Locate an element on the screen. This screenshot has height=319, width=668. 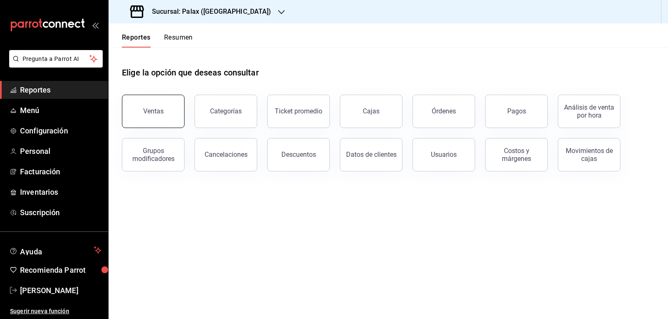
button: Usuarios is located at coordinates (443, 155).